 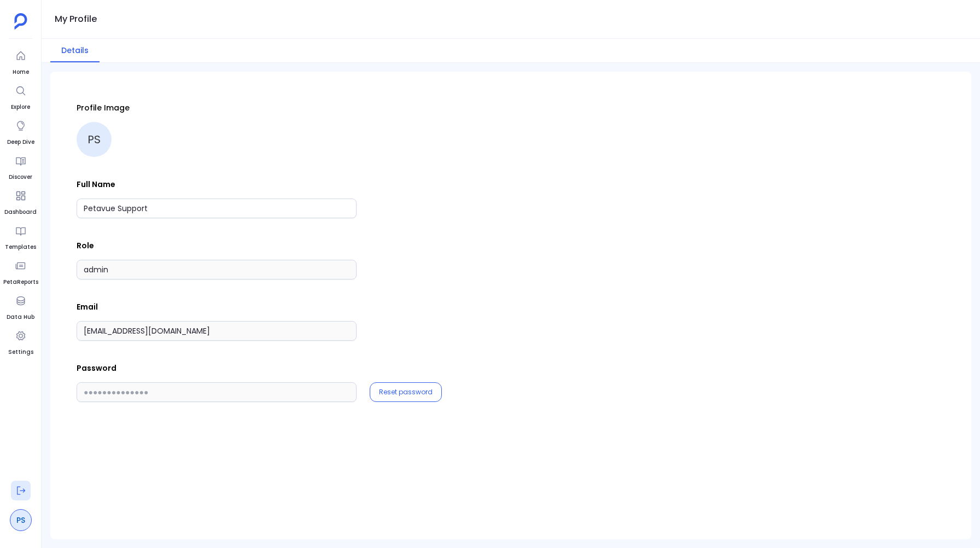 What do you see at coordinates (405, 392) in the screenshot?
I see `button: Reset password` at bounding box center [405, 392].